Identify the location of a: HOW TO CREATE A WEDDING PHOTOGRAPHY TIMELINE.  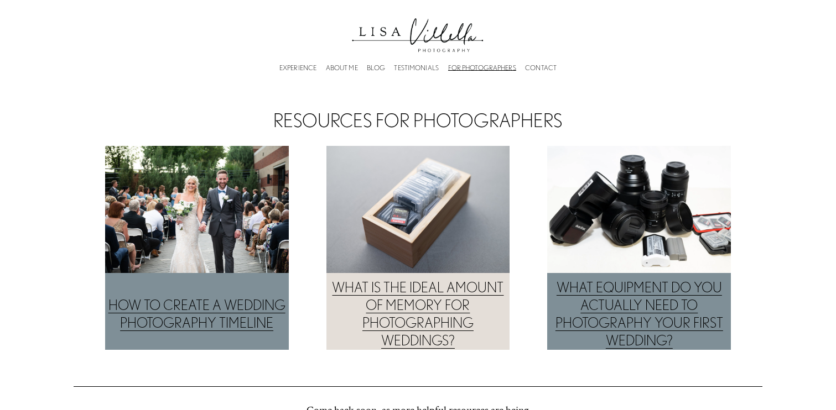
(197, 314).